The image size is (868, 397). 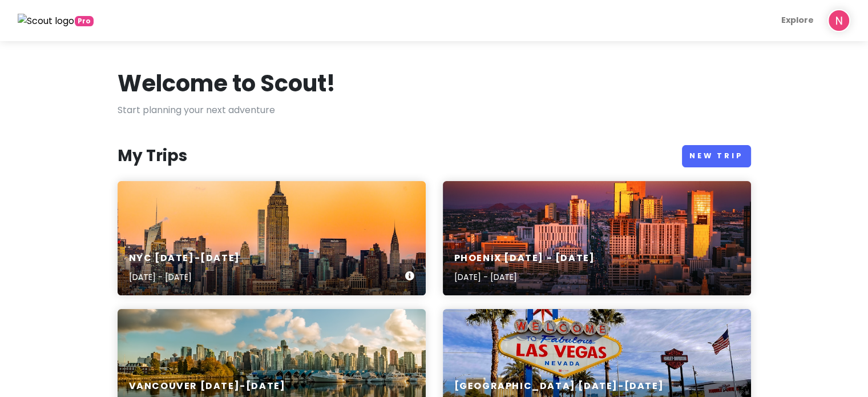 I want to click on a: New Trip, so click(x=716, y=156).